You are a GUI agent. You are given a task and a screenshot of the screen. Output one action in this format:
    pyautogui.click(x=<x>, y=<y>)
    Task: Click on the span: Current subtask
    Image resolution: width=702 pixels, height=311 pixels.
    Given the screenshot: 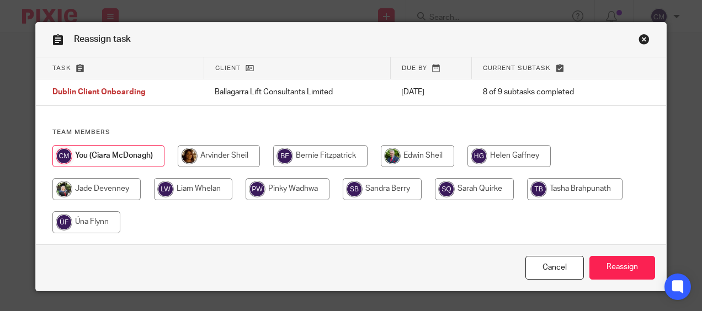 What is the action you would take?
    pyautogui.click(x=516, y=68)
    